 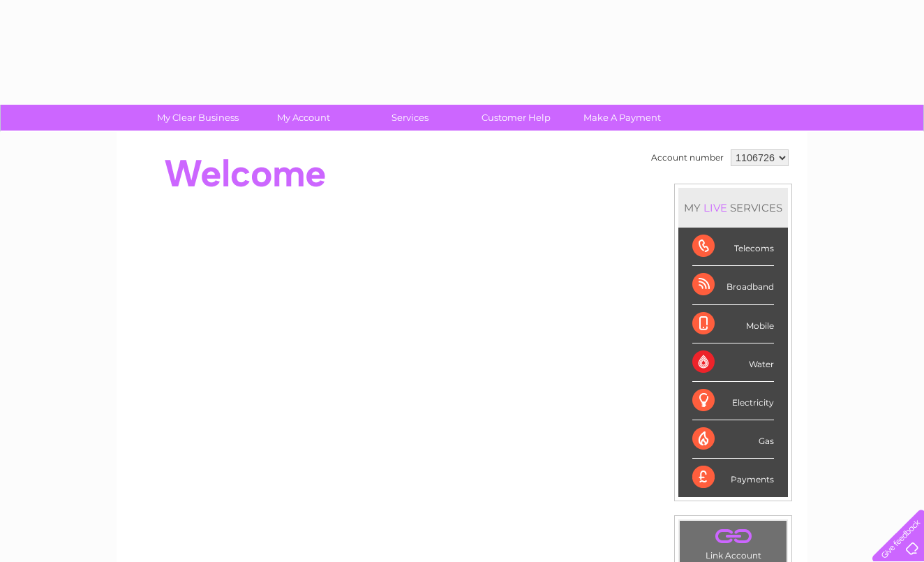 I want to click on div: Broadband, so click(x=732, y=285).